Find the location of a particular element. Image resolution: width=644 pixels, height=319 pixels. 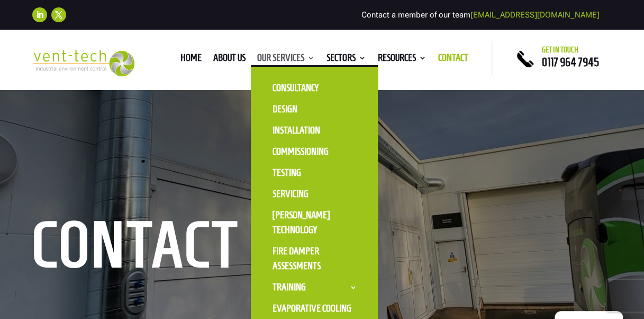

a: Consultancy is located at coordinates (314, 88).